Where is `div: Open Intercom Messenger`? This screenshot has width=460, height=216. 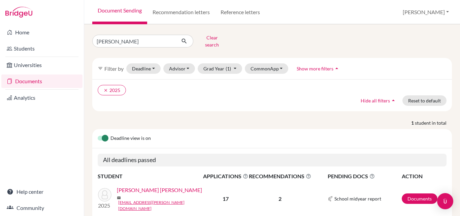 div: Open Intercom Messenger is located at coordinates (445, 201).